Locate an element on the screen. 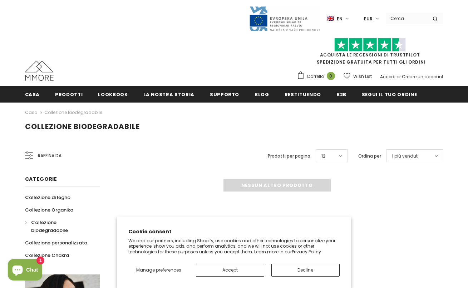 The height and width of the screenshot is (288, 468). img: Casi MMORE is located at coordinates (39, 71).